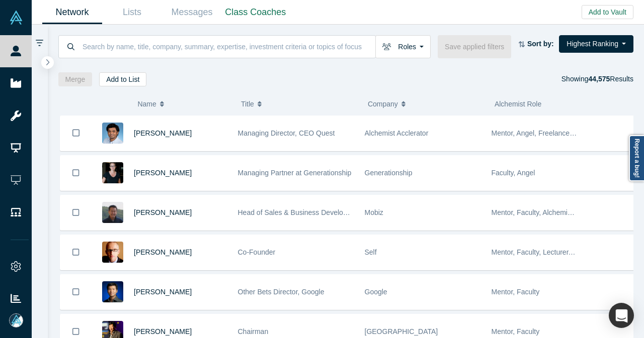 The image size is (644, 338). What do you see at coordinates (192, 12) in the screenshot?
I see `a: Messages` at bounding box center [192, 12].